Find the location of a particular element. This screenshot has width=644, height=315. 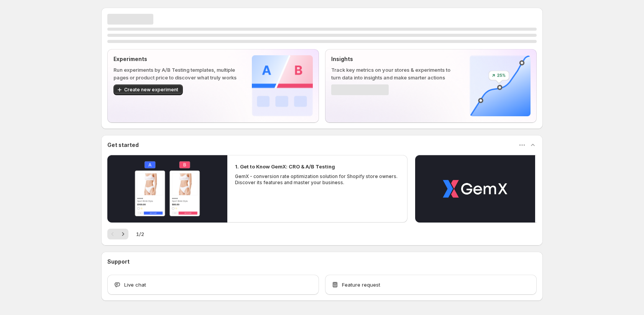

span: Live chat is located at coordinates (135, 285).